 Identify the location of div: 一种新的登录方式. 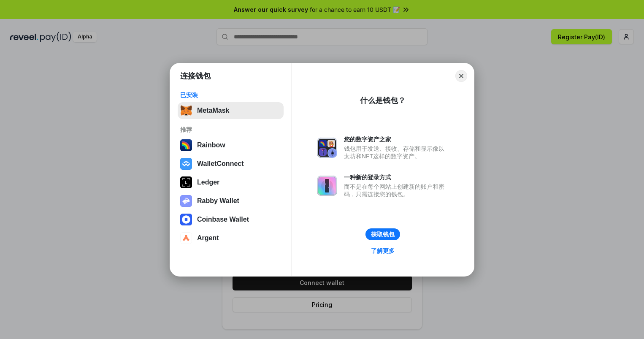
(396, 177).